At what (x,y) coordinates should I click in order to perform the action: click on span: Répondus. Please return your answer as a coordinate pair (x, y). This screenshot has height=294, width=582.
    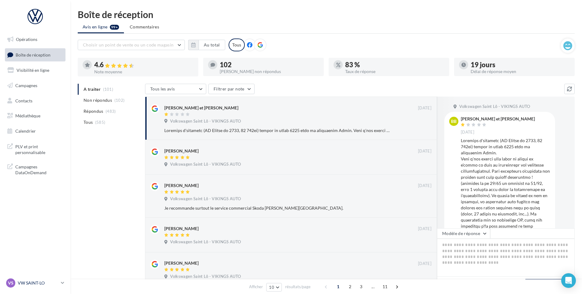
    Looking at the image, I should click on (93, 111).